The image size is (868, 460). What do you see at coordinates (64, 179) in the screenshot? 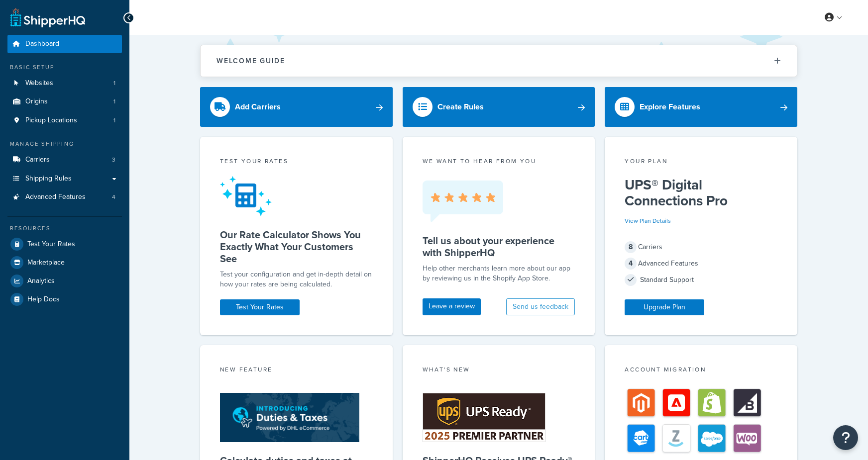
I see `a: Shipping Rules` at bounding box center [64, 179].